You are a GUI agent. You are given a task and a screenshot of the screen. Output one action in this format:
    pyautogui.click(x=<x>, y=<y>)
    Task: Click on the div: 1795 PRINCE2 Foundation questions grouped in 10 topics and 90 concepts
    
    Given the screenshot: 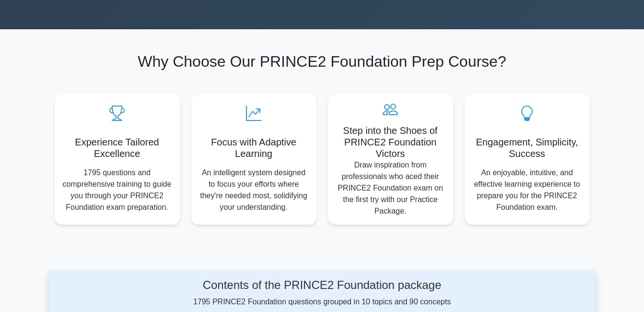 What is the action you would take?
    pyautogui.click(x=322, y=293)
    